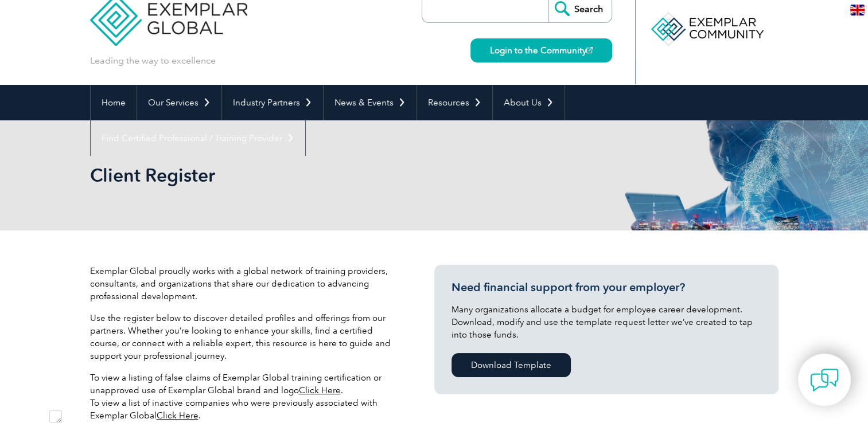 Image resolution: width=868 pixels, height=423 pixels. What do you see at coordinates (198, 138) in the screenshot?
I see `a: Find Certified Professional / Training Provider` at bounding box center [198, 138].